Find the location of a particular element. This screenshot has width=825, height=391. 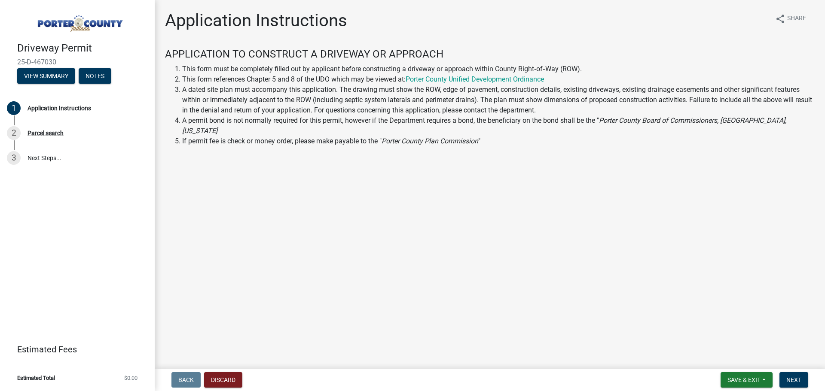

wm-modal-confirm: Notes is located at coordinates (95, 76).